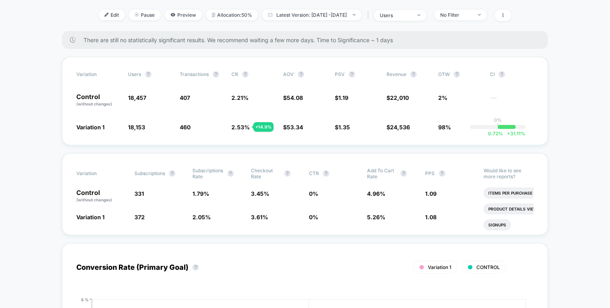 The width and height of the screenshot is (610, 308). I want to click on div: users, so click(396, 15).